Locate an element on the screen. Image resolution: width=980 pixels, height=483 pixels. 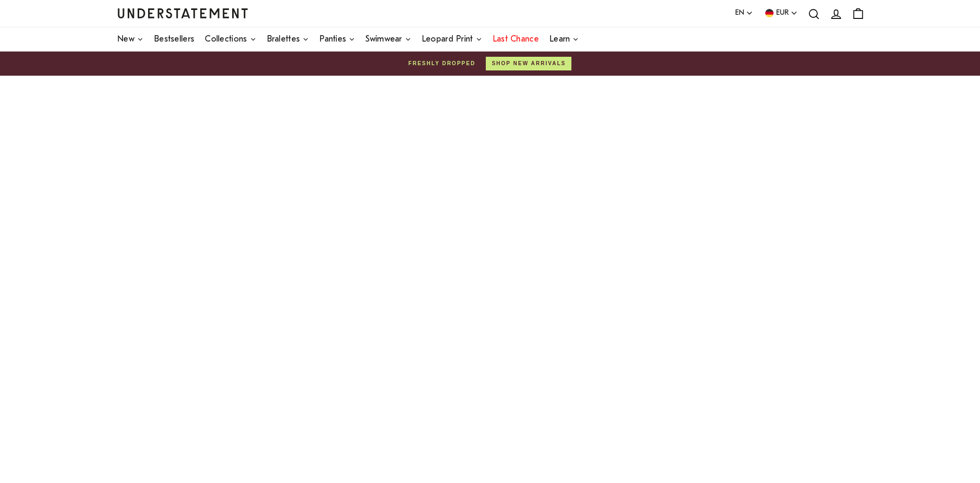
span: New is located at coordinates (125, 39).